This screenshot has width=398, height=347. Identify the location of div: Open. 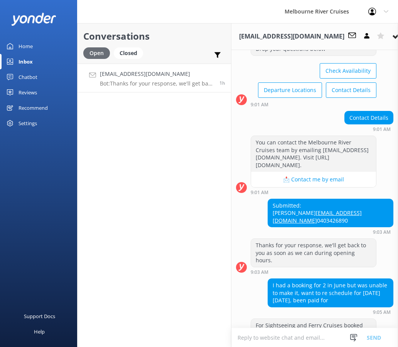
(96, 53).